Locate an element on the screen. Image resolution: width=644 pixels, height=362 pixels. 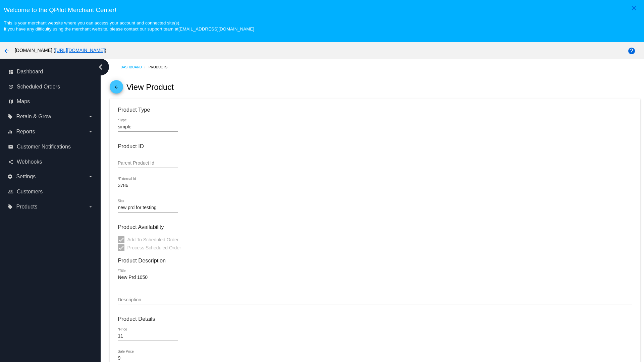
a: dashboard Dashboard is located at coordinates (51, 71).